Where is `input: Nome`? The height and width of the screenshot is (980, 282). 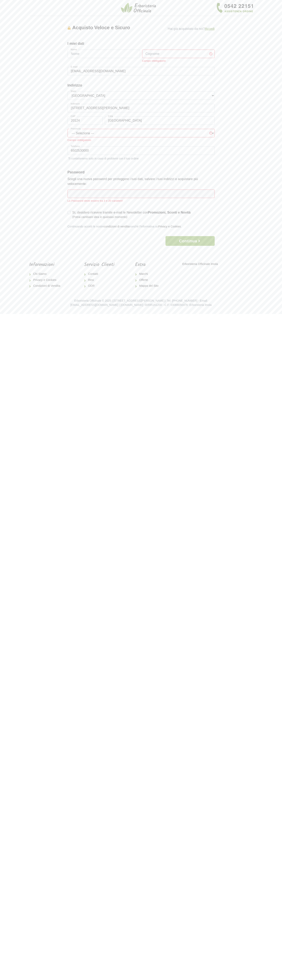
input: Nome is located at coordinates (104, 54).